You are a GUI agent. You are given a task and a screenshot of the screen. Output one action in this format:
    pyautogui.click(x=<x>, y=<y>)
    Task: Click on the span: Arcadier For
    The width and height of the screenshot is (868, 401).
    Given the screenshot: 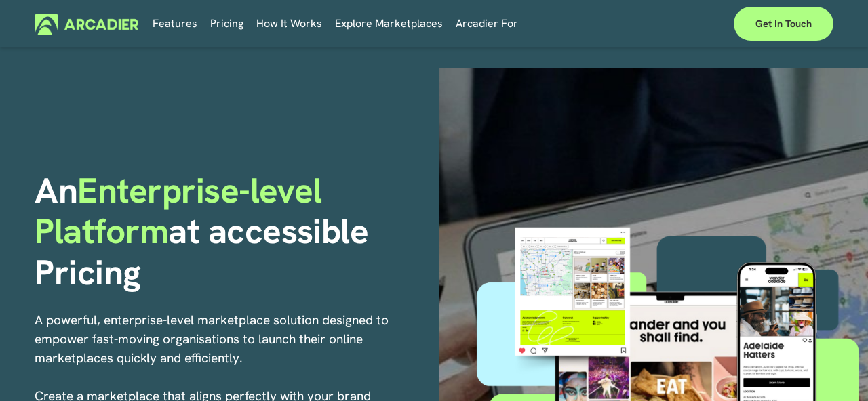 What is the action you would take?
    pyautogui.click(x=487, y=24)
    